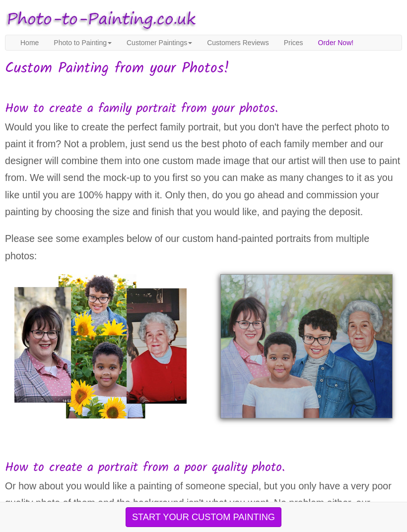  I want to click on a: Prices, so click(293, 43).